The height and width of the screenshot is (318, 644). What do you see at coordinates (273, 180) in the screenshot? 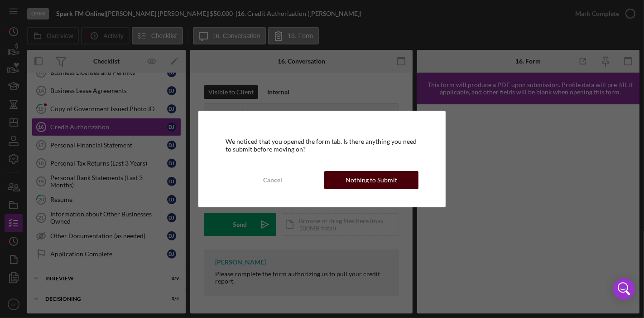
I see `button: Cancel` at bounding box center [273, 180].